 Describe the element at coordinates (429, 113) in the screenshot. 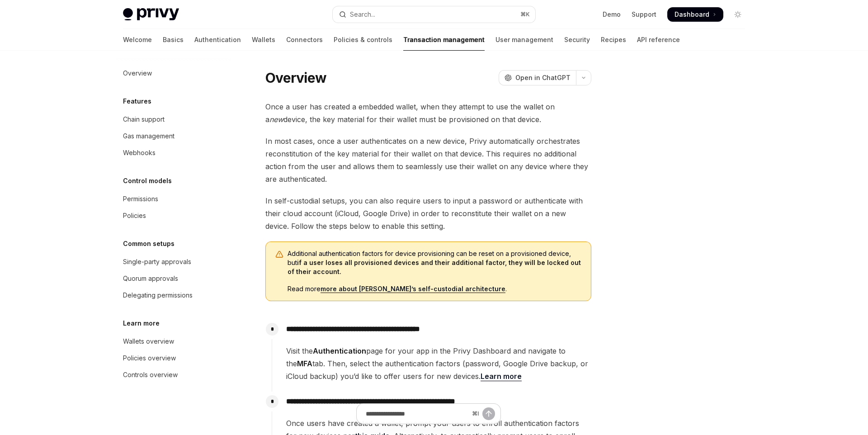

I see `span: Once a user has created a embedded wallet, when they attempt to use the wallet on a device, the k...` at that location.